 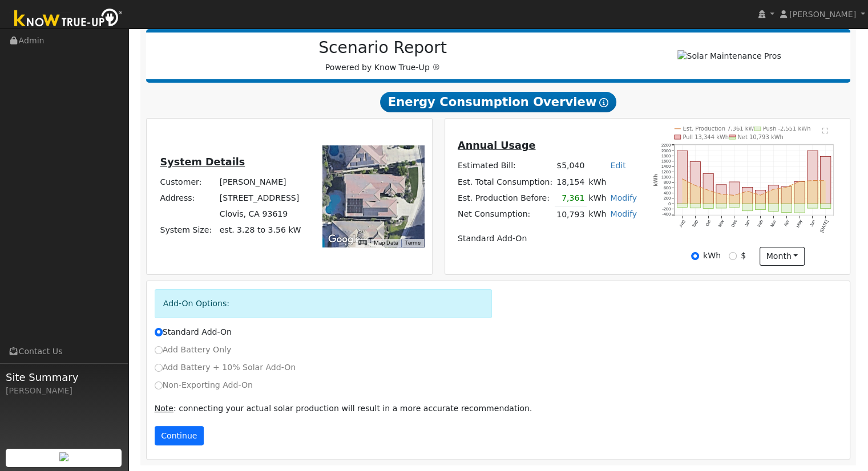 What do you see at coordinates (188, 231) in the screenshot?
I see `td: System Size:` at bounding box center [188, 231].